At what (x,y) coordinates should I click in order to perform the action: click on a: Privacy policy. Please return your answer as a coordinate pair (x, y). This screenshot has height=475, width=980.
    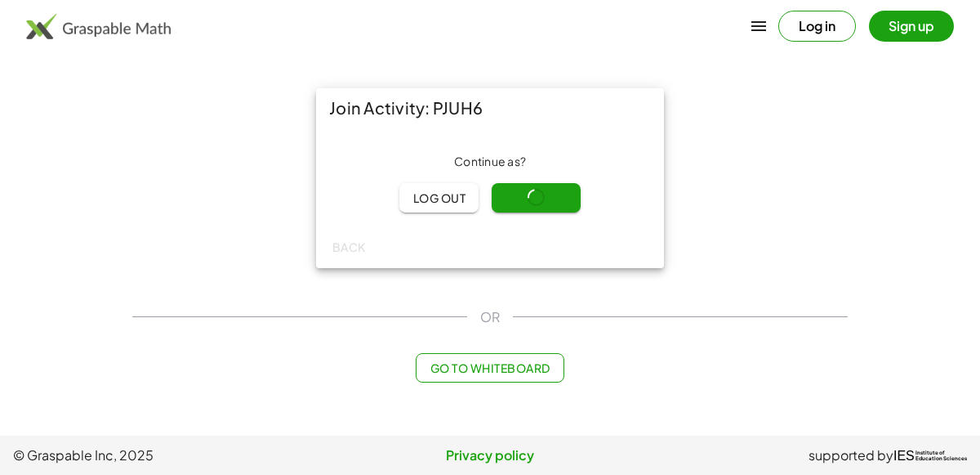
    Looking at the image, I should click on (490, 455).